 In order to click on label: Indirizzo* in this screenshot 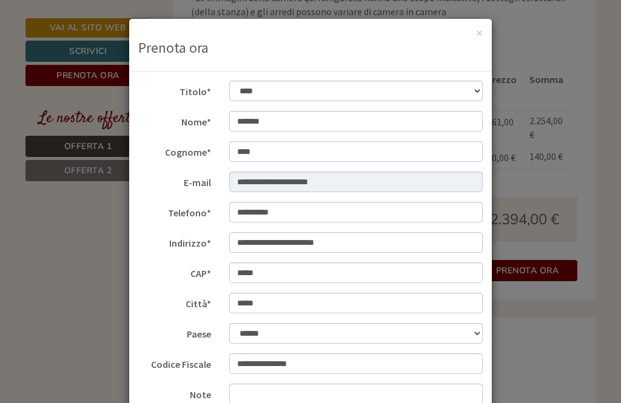, I will do `click(175, 241)`.